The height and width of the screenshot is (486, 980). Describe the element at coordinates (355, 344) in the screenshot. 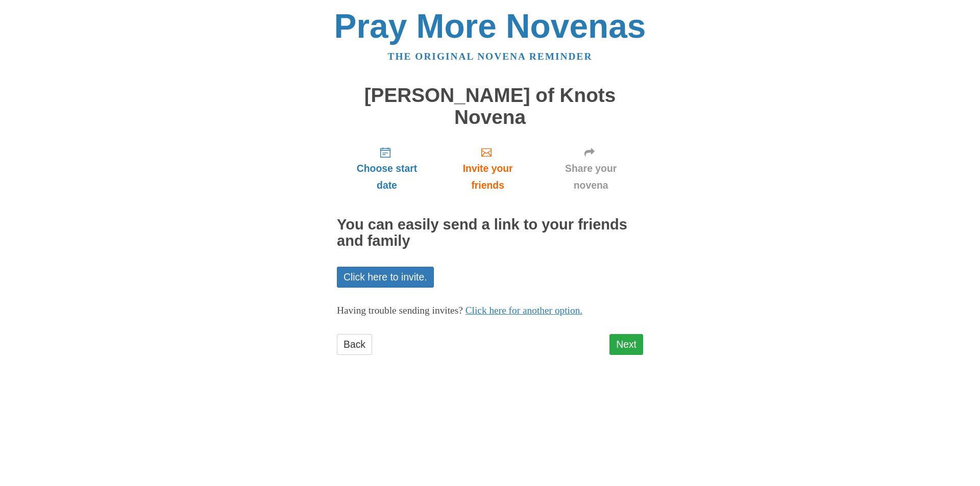

I see `a: Back` at that location.